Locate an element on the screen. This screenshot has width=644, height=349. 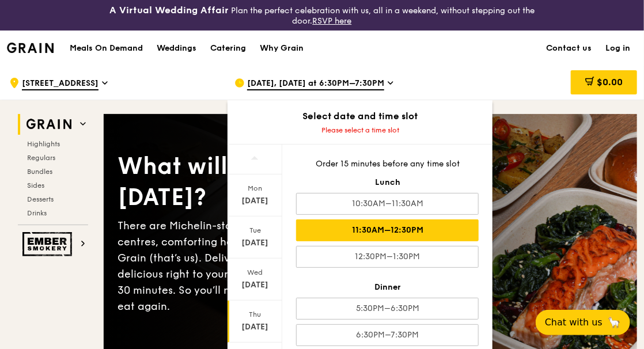
div: Select date and time slot is located at coordinates (360, 116).